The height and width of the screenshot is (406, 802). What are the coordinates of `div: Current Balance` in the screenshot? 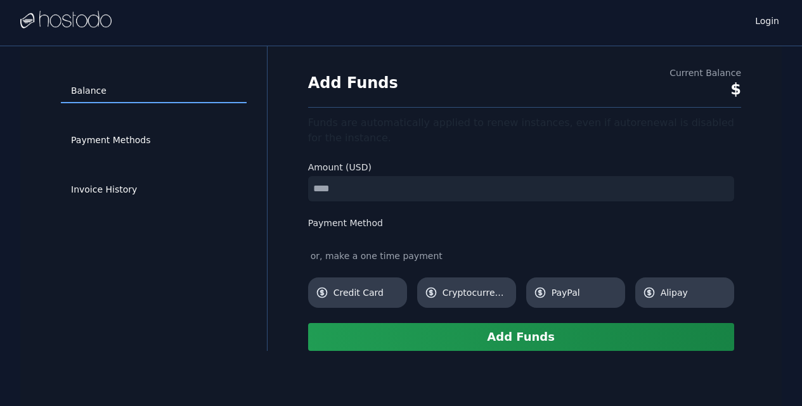 It's located at (705, 73).